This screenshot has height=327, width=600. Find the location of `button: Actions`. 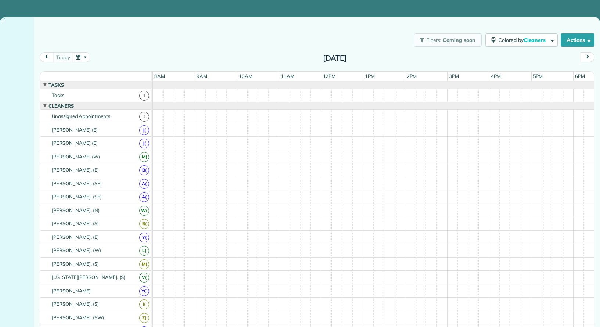

button: Actions is located at coordinates (577, 40).